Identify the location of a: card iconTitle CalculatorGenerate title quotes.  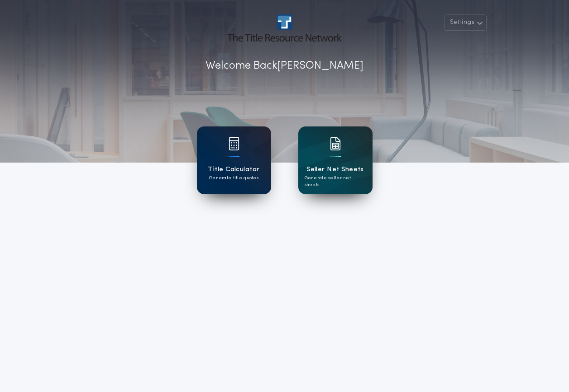
(234, 160).